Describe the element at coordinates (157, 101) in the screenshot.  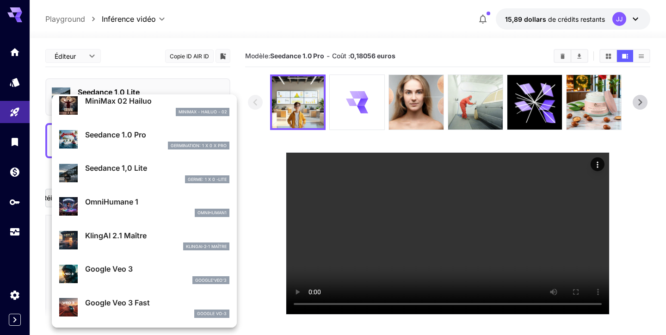
I see `p: MiniMax 02 Hailuo` at that location.